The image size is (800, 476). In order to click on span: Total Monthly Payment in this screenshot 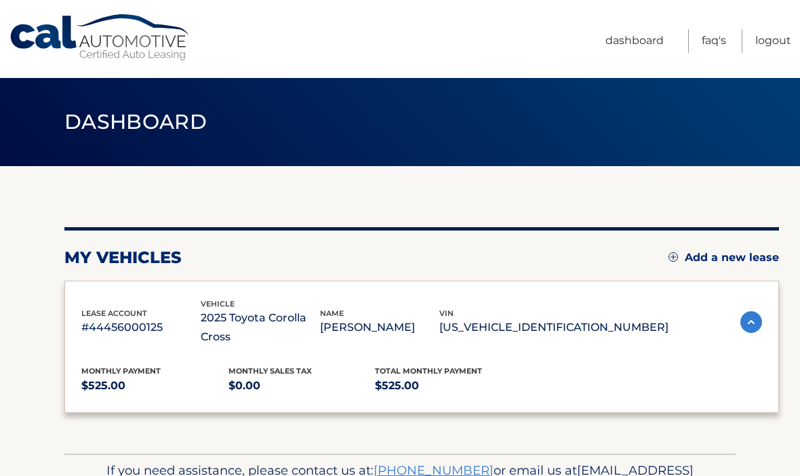, I will do `click(428, 371)`.